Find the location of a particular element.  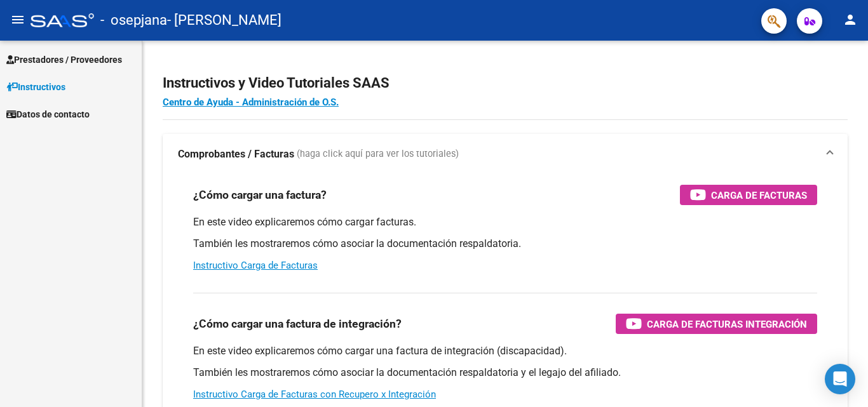

span: Carga de Facturas is located at coordinates (759, 195).